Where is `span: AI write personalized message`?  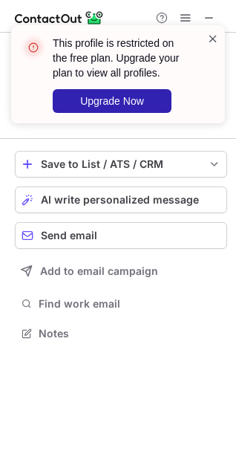
span: AI write personalized message is located at coordinates (120, 200).